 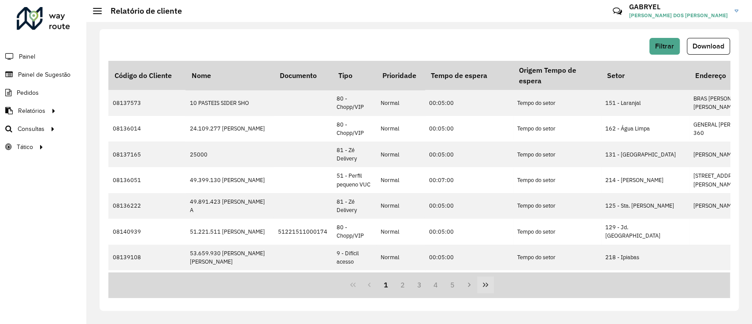 I want to click on td: 51221511000174, so click(x=303, y=231).